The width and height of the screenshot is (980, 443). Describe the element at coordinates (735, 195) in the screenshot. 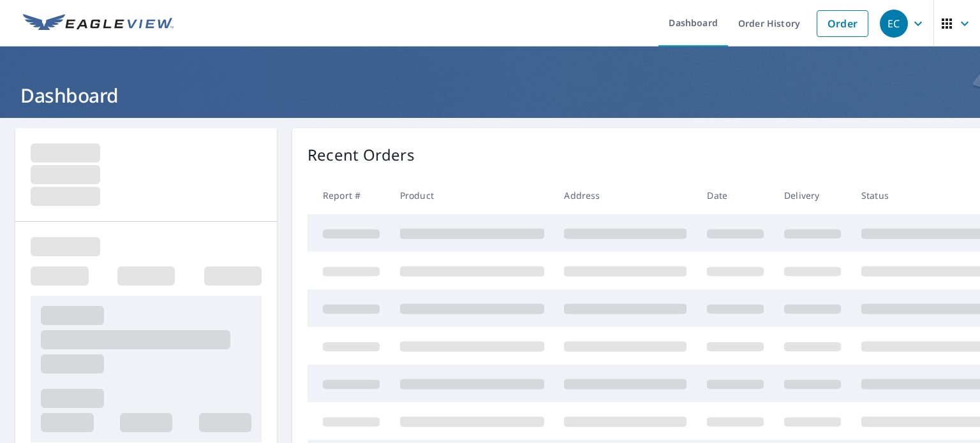

I see `th: Date` at that location.